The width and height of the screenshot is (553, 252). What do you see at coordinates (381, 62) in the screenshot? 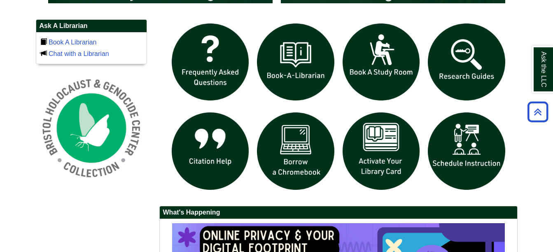
I see `img: book a study room icon links to book a study room web page` at bounding box center [381, 62].